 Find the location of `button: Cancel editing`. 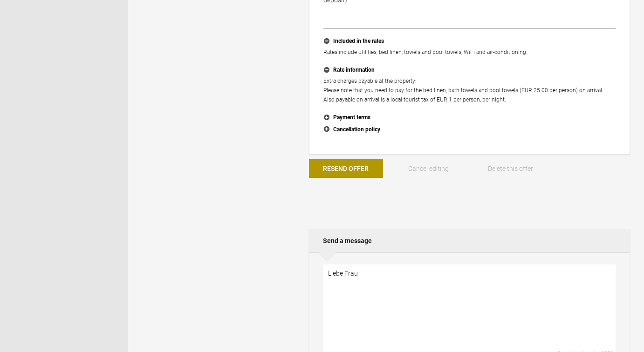

button: Cancel editing is located at coordinates (427, 169).